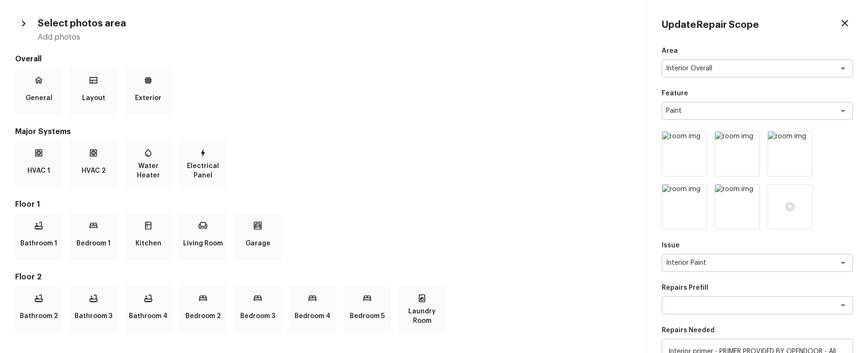  What do you see at coordinates (334, 37) in the screenshot?
I see `h5: Add photos` at bounding box center [334, 37].